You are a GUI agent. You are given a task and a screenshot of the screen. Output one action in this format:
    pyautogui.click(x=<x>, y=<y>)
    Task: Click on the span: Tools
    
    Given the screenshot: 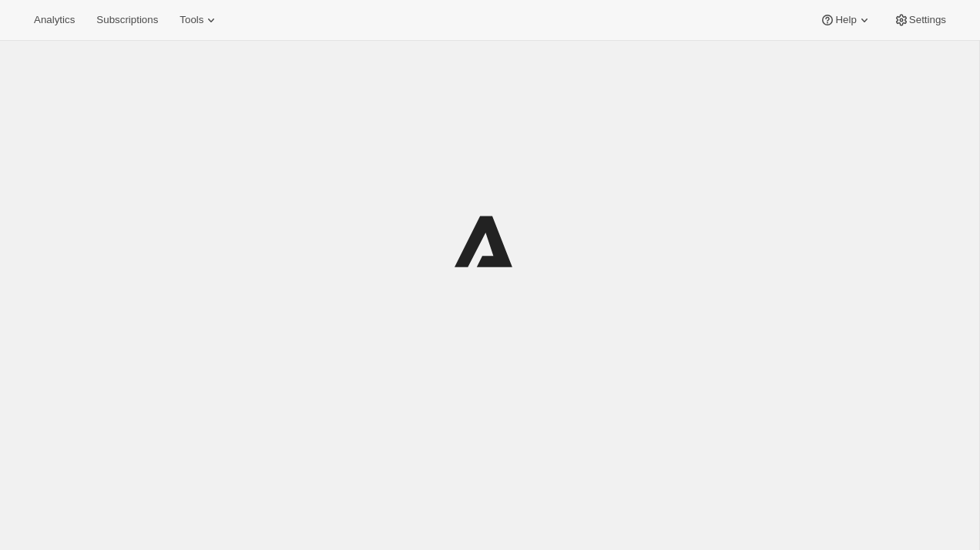 What is the action you would take?
    pyautogui.click(x=191, y=20)
    